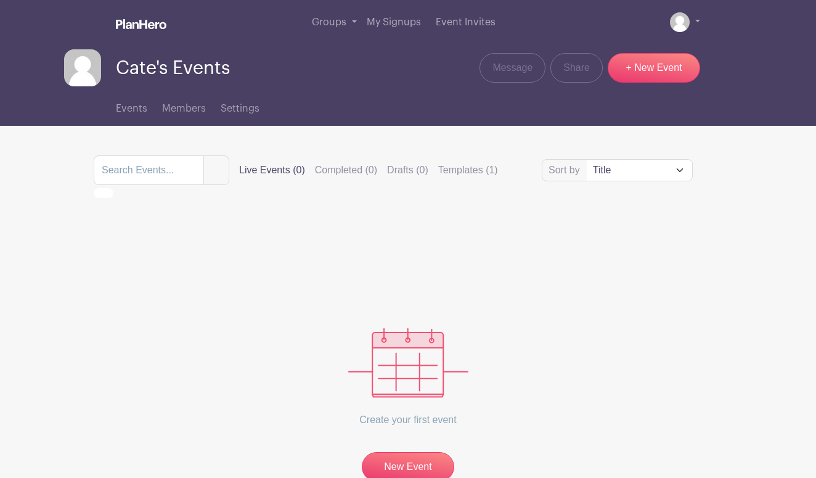 The height and width of the screenshot is (478, 816). What do you see at coordinates (512, 68) in the screenshot?
I see `span: Message` at bounding box center [512, 68].